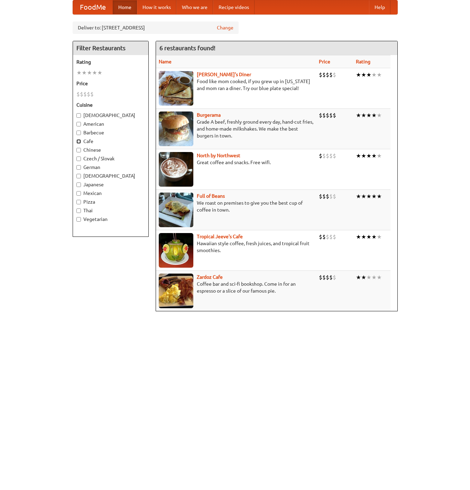  What do you see at coordinates (236, 129) in the screenshot?
I see `p: Grade A beef, freshly ground every day, hand-cut fries, and home-made milkshakes. We make the bes...` at bounding box center [236, 129].